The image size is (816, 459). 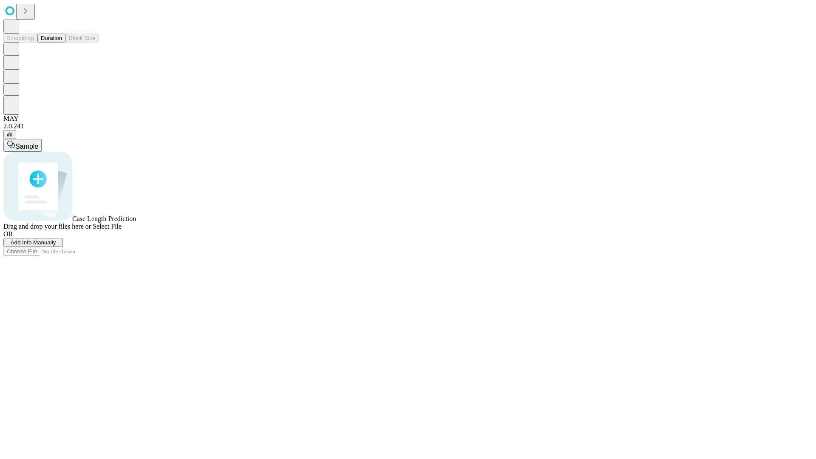 What do you see at coordinates (23, 145) in the screenshot?
I see `button: Sample` at bounding box center [23, 145].